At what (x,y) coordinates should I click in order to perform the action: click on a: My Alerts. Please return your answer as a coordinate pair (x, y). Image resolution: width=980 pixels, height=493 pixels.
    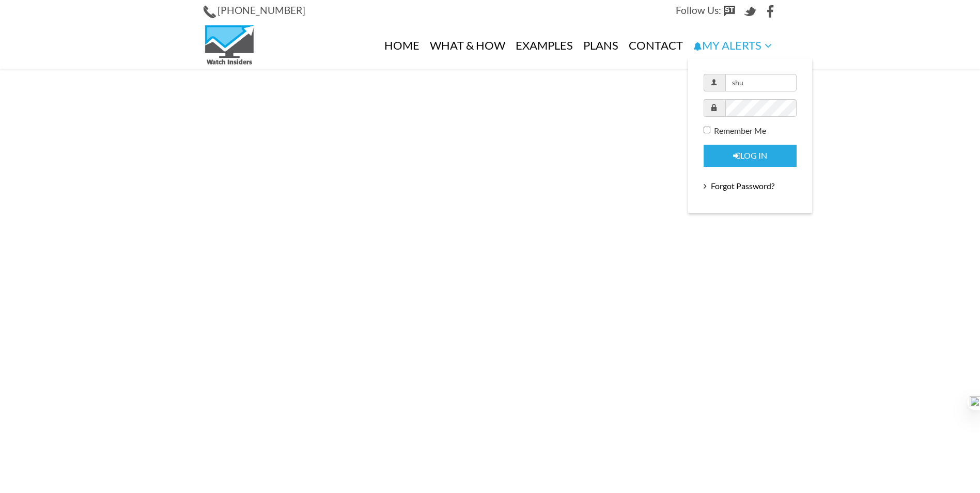
    Looking at the image, I should click on (733, 45).